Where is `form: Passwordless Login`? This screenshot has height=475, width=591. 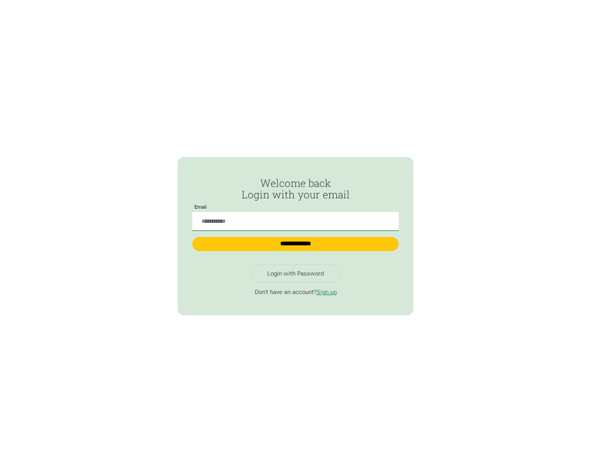 form: Passwordless Login is located at coordinates (295, 218).